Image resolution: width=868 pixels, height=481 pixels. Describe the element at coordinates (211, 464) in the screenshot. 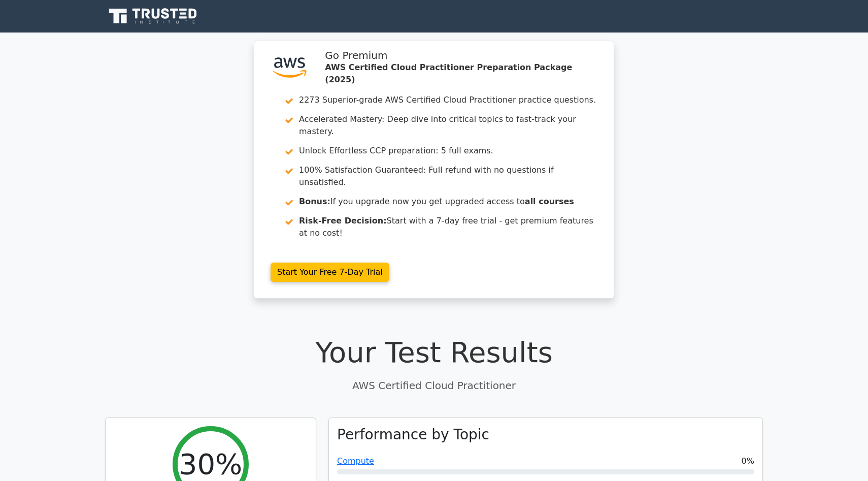

I see `h2: 30%` at that location.